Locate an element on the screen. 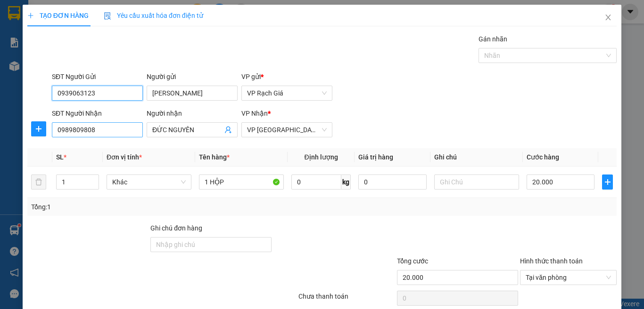 The image size is (644, 309). input: VD: Bàn, Ghế is located at coordinates (241, 182).